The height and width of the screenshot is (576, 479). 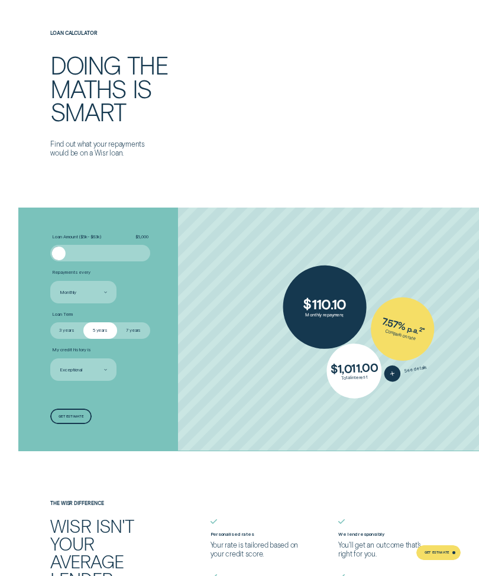 What do you see at coordinates (137, 88) in the screenshot?
I see `h2: Doing the maths is smart` at bounding box center [137, 88].